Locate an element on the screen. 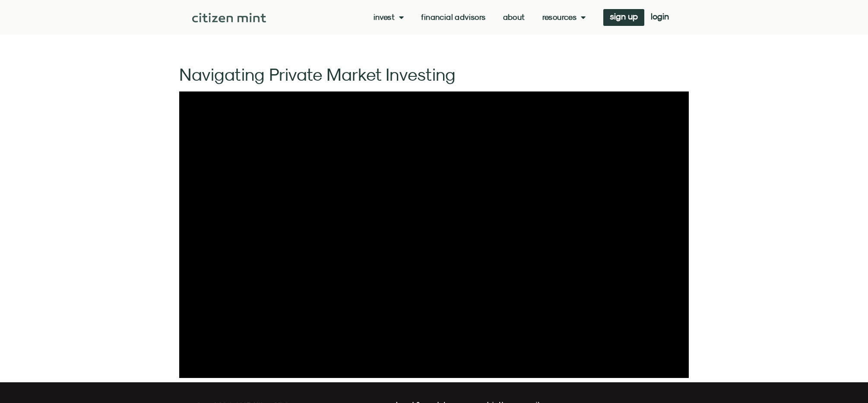 The image size is (868, 403). h1: Navigating Private Market Investing is located at coordinates (434, 75).